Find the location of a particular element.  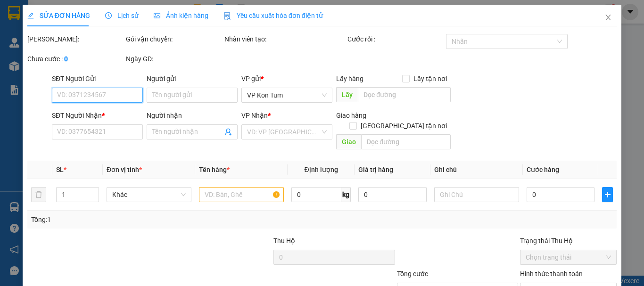

span: edit is located at coordinates (30, 16).